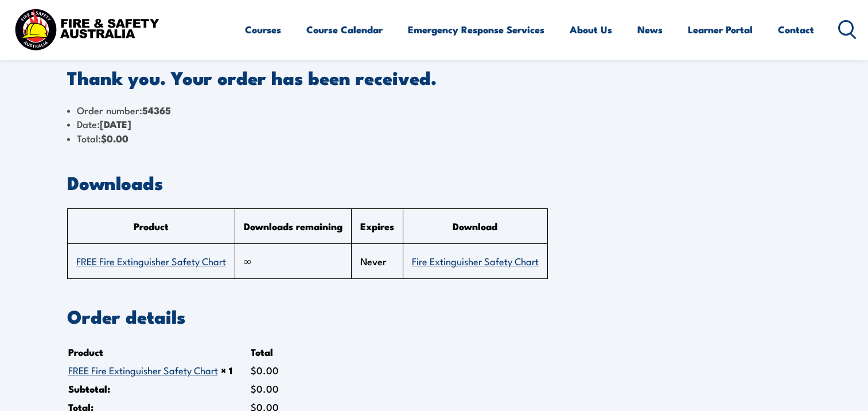  I want to click on li: Date:, so click(434, 124).